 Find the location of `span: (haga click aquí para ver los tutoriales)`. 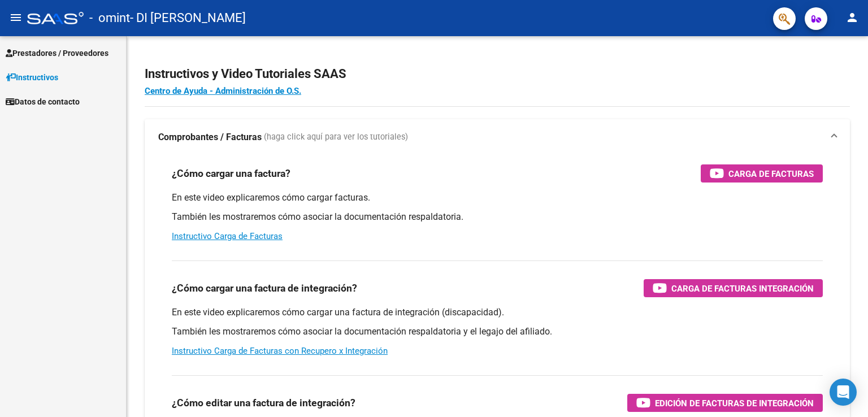

span: (haga click aquí para ver los tutoriales) is located at coordinates (335, 137).